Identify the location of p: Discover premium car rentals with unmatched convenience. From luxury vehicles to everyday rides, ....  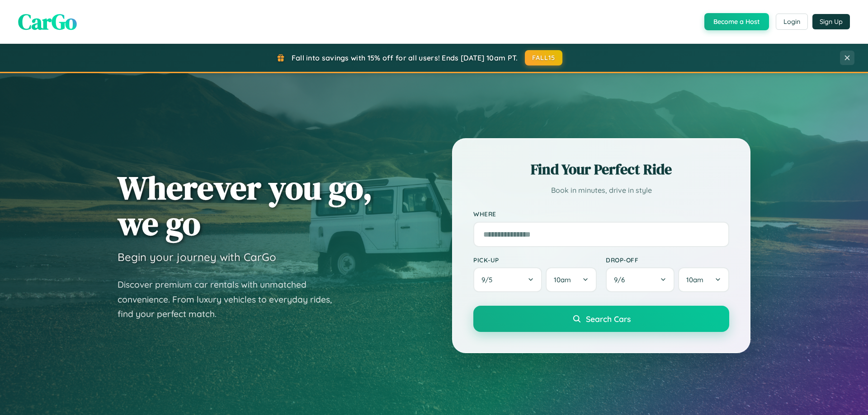
(231, 299).